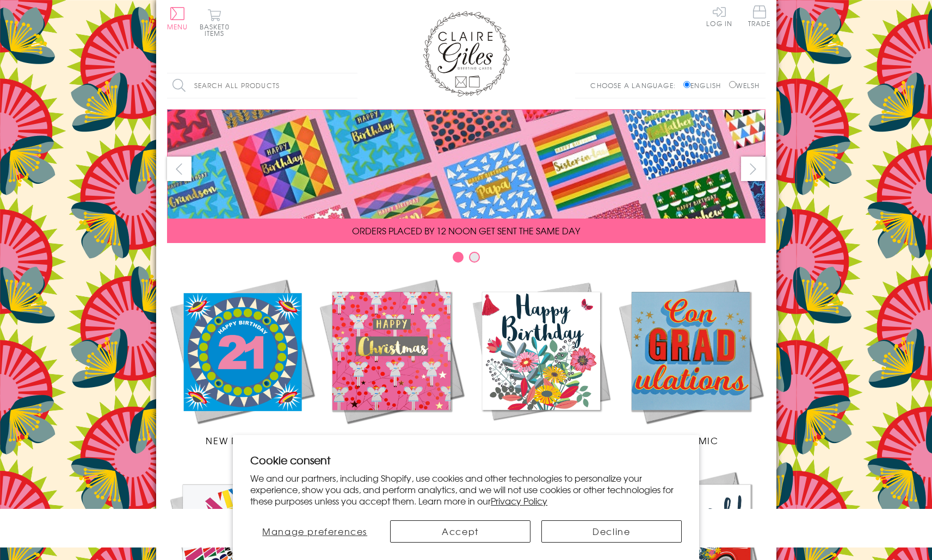  Describe the element at coordinates (744, 85) in the screenshot. I see `label: Welsh` at that location.